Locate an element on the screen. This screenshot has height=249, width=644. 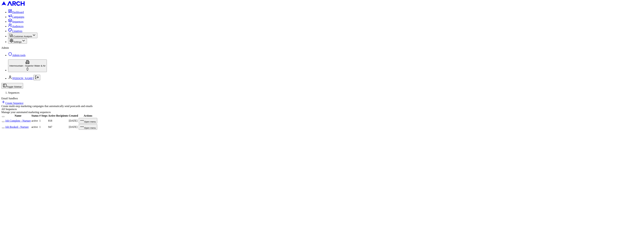
a: Job Complete - Nurture is located at coordinates (18, 121).